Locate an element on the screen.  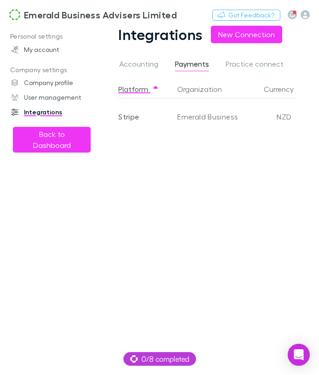
p: Personal settings is located at coordinates (48, 36).